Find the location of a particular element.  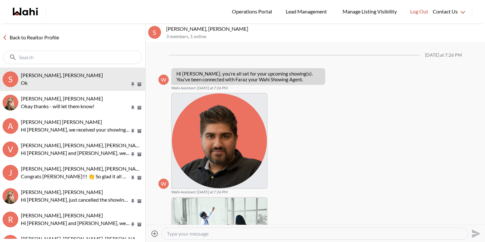

span: Manage Listing Visibility is located at coordinates (369, 12).